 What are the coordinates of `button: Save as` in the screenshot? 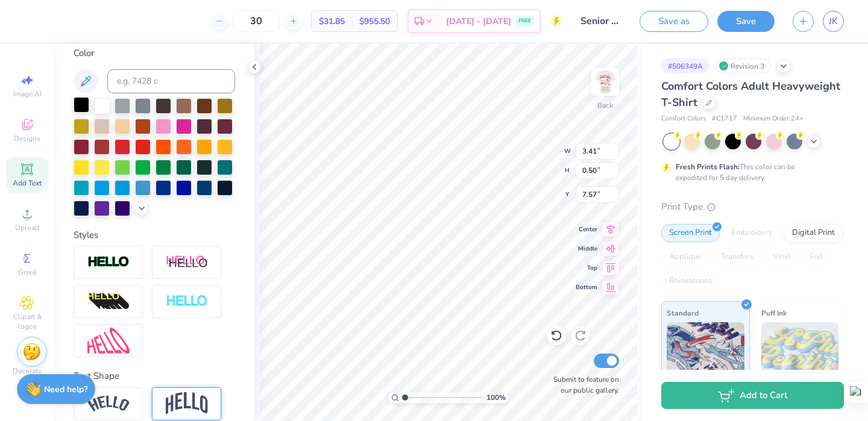 It's located at (674, 21).